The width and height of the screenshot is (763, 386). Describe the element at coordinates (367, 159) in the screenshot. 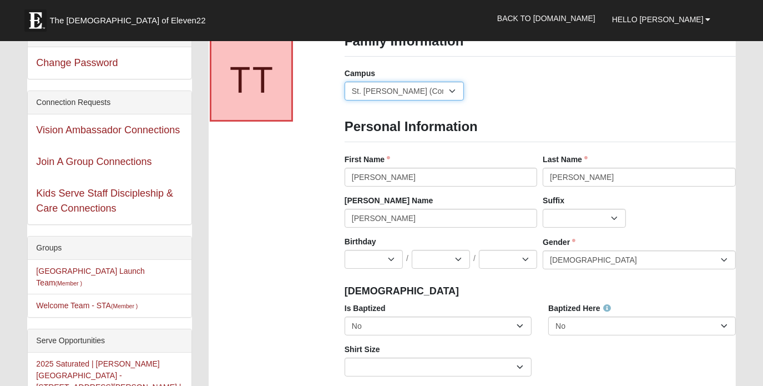

I see `label: First Name` at that location.